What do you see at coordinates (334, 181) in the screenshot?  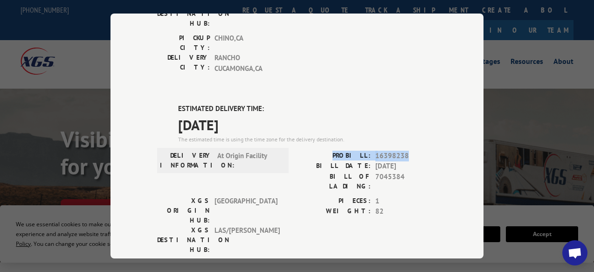 I see `label: BILL OF LADING:` at bounding box center [334, 181].